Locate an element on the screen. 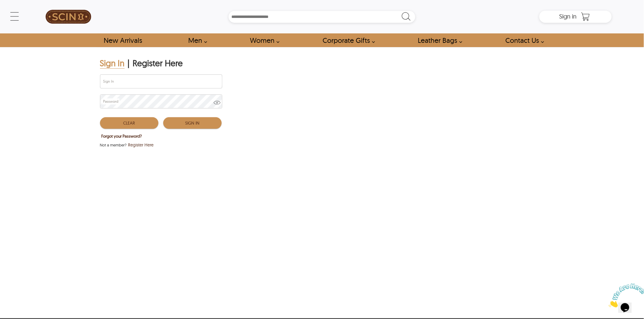 The width and height of the screenshot is (644, 319). a: Shopping Cart is located at coordinates (586, 17).